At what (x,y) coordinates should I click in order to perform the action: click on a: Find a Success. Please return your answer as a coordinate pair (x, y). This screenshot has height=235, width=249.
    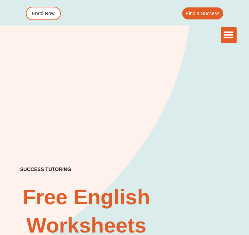
    Looking at the image, I should click on (202, 13).